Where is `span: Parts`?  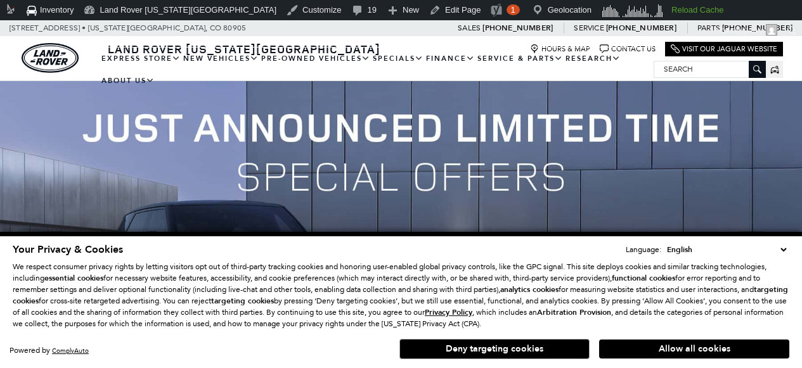
span: Parts is located at coordinates (708, 28).